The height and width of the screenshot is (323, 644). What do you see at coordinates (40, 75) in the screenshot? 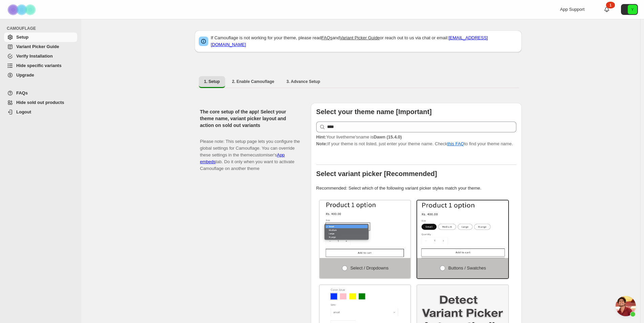
I see `a: Upgrade` at bounding box center [40, 75].